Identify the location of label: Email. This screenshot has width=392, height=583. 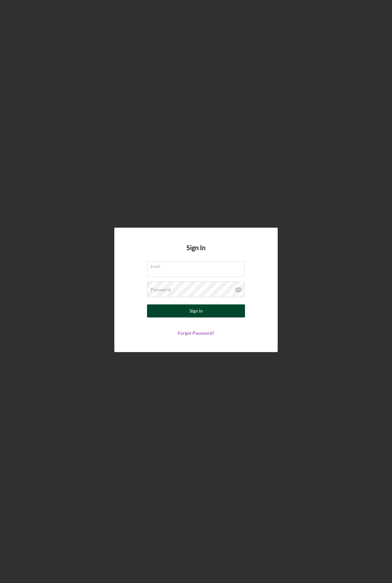
(197, 265).